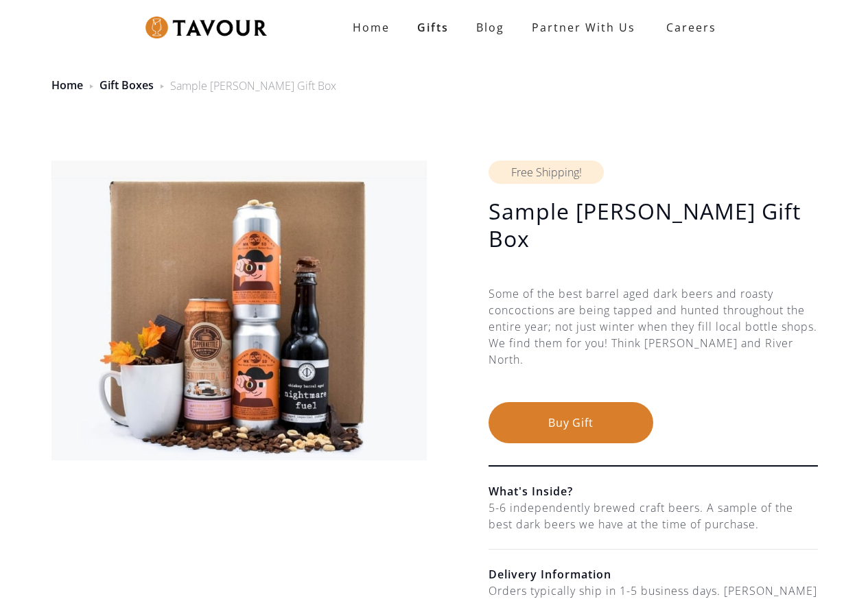 The width and height of the screenshot is (868, 599). Describe the element at coordinates (653, 491) in the screenshot. I see `h6: What's Inside?` at that location.